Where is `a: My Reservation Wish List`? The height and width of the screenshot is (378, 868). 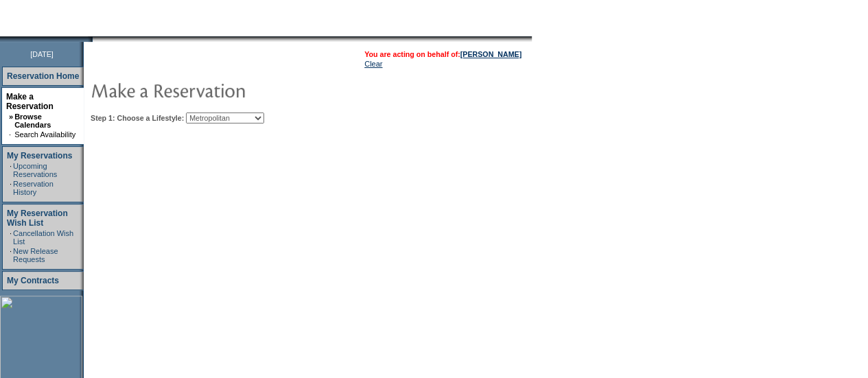
a: My Reservation Wish List is located at coordinates (37, 218).